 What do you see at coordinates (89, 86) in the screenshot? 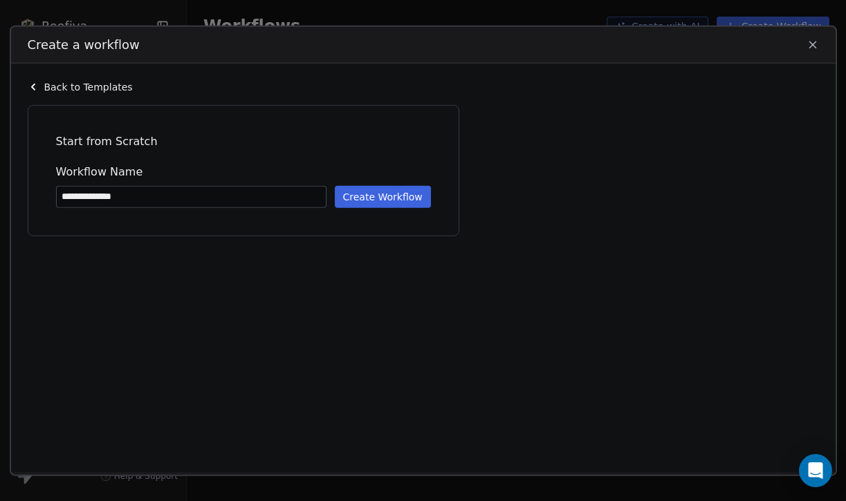
I see `span: Back to Templates` at bounding box center [89, 86].